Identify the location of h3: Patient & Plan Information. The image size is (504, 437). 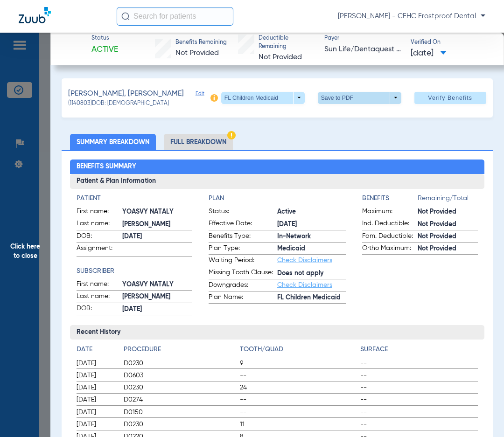
(277, 181).